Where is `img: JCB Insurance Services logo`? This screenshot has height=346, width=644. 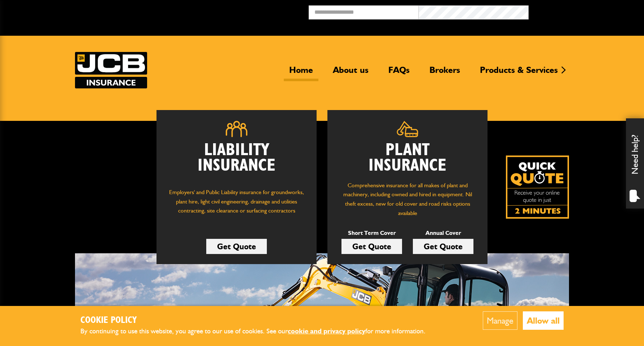 img: JCB Insurance Services logo is located at coordinates (111, 70).